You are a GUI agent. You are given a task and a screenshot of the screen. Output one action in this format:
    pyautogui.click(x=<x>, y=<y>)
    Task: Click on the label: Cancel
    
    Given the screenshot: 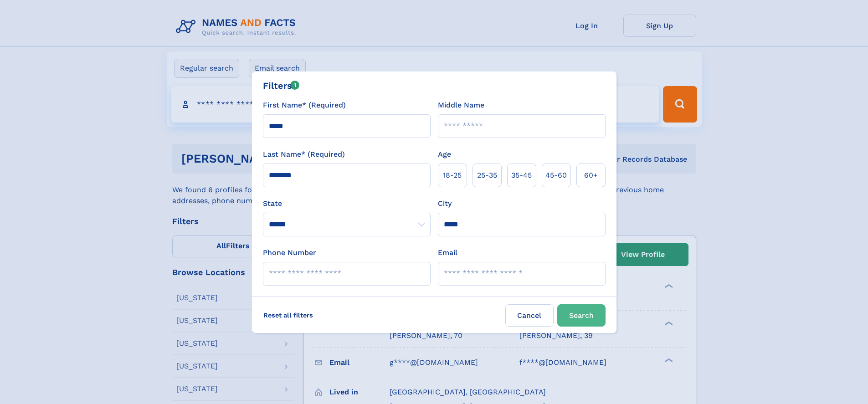 What is the action you would take?
    pyautogui.click(x=529, y=315)
    